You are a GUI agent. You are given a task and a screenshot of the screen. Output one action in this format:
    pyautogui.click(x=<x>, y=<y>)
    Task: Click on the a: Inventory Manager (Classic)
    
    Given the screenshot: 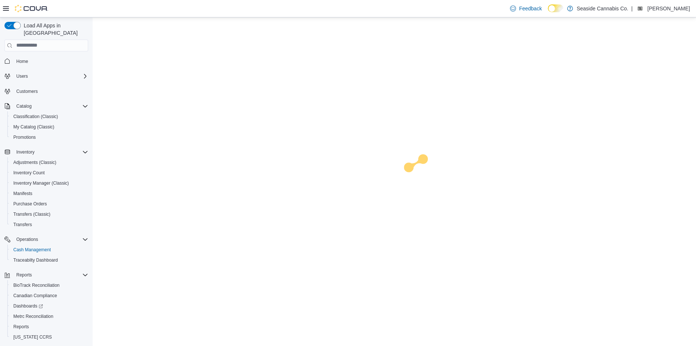 What is the action you would take?
    pyautogui.click(x=41, y=183)
    